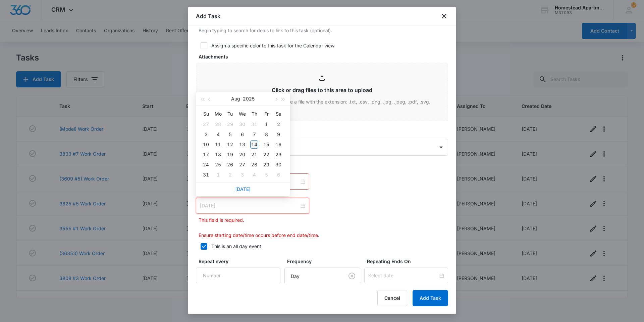 The width and height of the screenshot is (644, 322). I want to click on td: 2025-09-06, so click(278, 175).